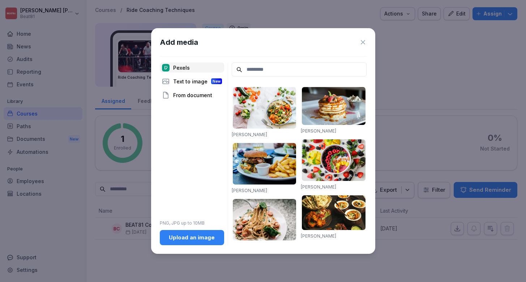  Describe the element at coordinates (264, 220) in the screenshot. I see `img: pexels-photo-1279330.jpeg` at that location.